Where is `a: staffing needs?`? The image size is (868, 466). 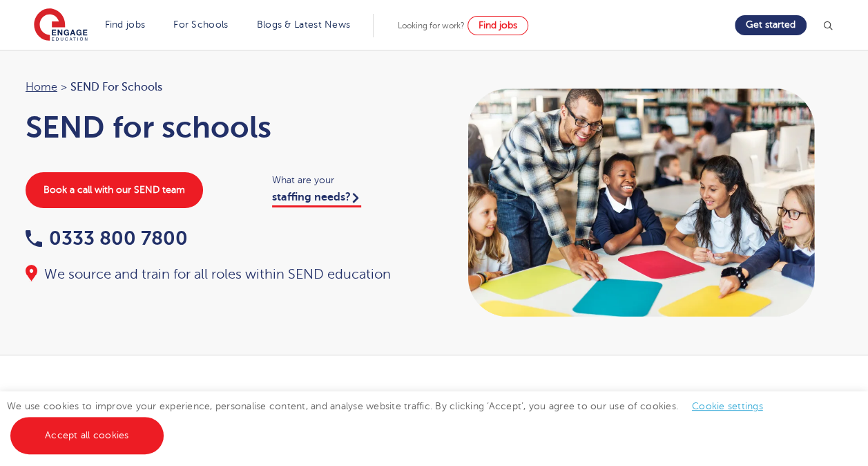 a: staffing needs? is located at coordinates (316, 199).